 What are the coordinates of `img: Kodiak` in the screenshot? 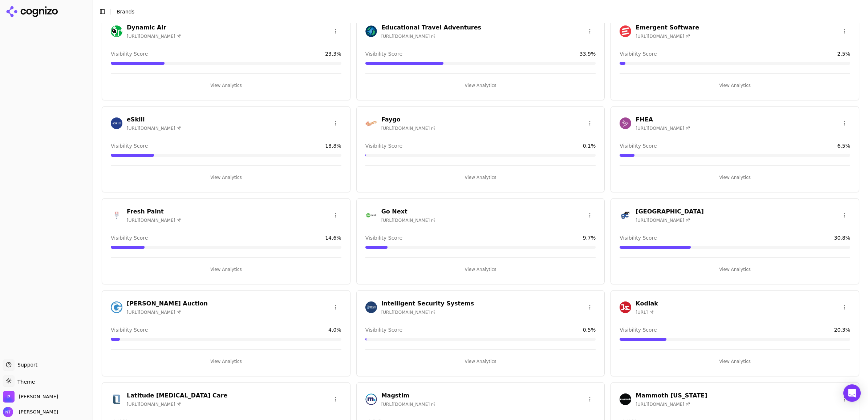 It's located at (625, 307).